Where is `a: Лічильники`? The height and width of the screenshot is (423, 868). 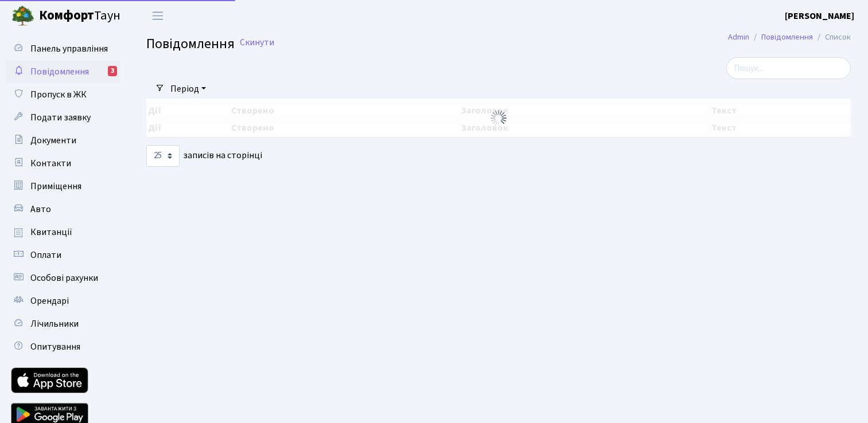 a: Лічильники is located at coordinates (63, 324).